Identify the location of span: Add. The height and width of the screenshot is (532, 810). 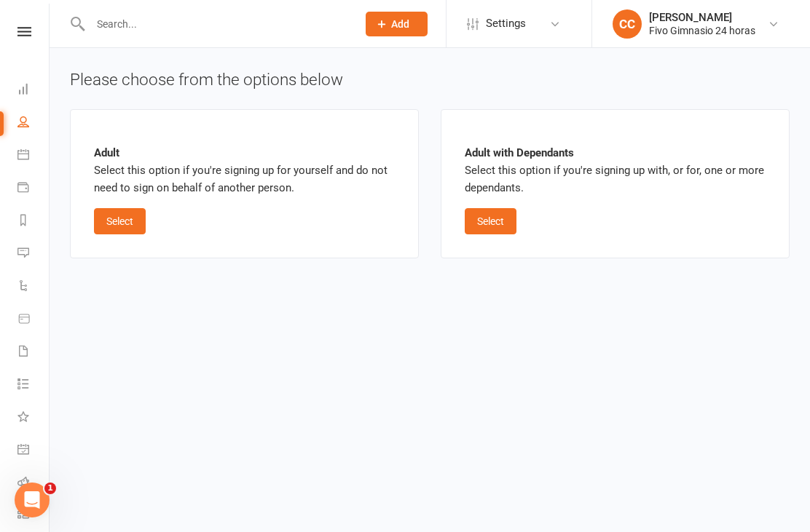
(400, 24).